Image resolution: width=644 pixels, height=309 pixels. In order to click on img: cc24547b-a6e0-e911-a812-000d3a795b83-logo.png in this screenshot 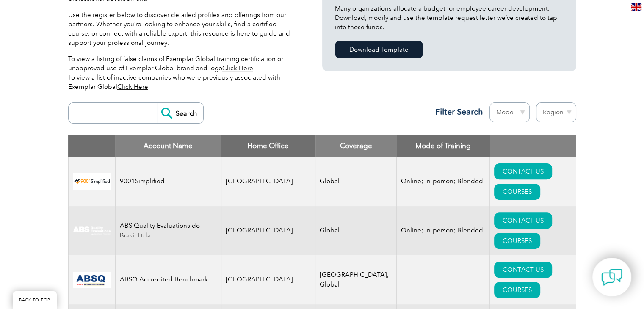, I will do `click(92, 280)`.